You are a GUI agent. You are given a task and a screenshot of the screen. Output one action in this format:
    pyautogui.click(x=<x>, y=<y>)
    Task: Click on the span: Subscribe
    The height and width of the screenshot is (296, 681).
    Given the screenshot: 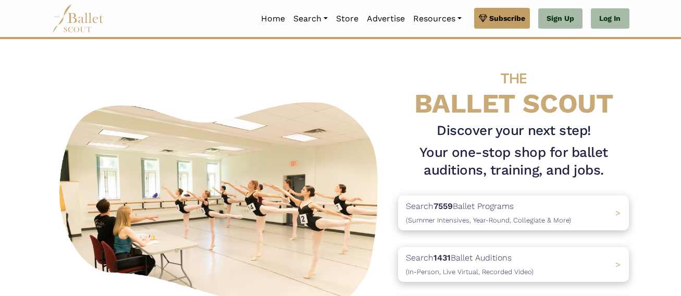 What is the action you would take?
    pyautogui.click(x=507, y=18)
    